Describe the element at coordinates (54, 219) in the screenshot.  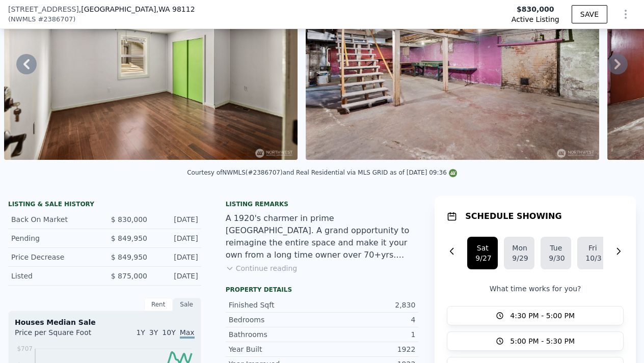
I see `div: Back On Market` at that location.